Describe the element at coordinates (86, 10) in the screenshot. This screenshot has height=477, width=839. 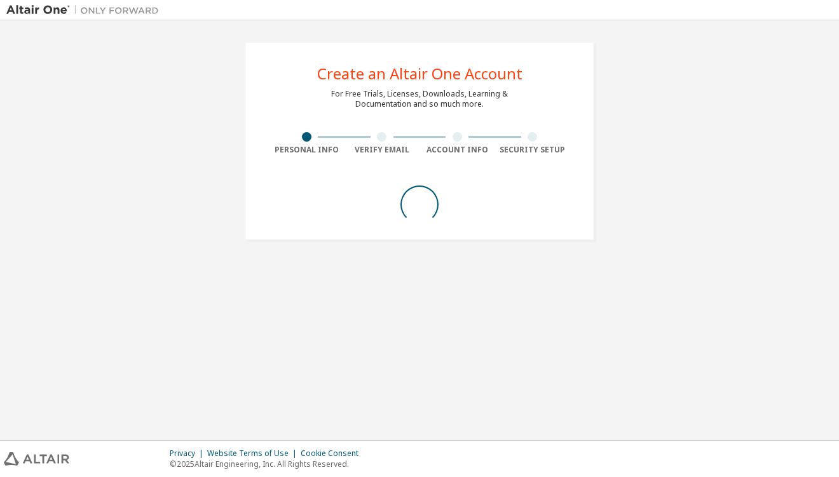
I see `img: Altair One` at that location.